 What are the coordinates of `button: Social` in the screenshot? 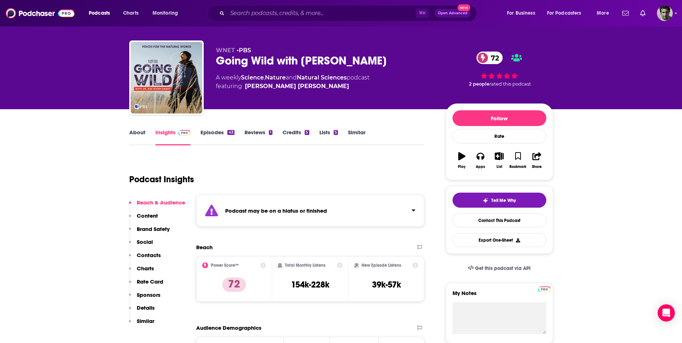 It's located at (141, 245).